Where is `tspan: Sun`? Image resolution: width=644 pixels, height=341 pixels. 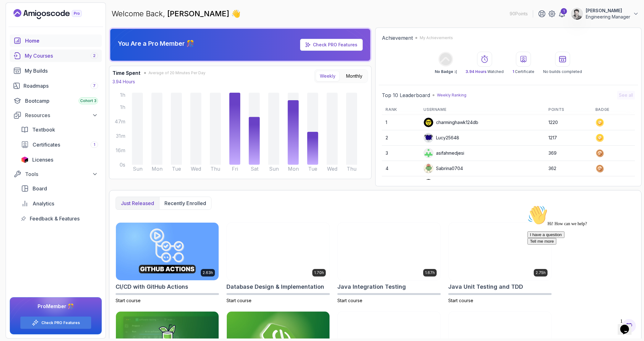
tspan: Sun is located at coordinates (274, 169).